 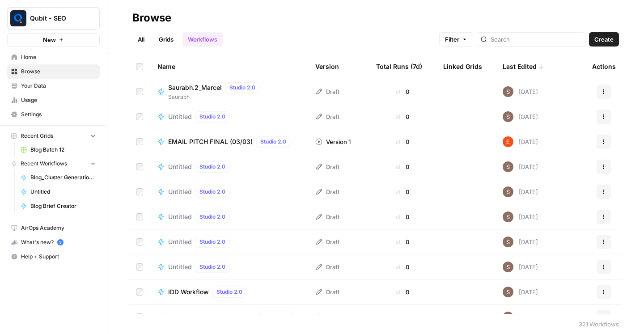 What do you see at coordinates (399, 66) in the screenshot?
I see `div: Total Runs (7d)` at bounding box center [399, 66].